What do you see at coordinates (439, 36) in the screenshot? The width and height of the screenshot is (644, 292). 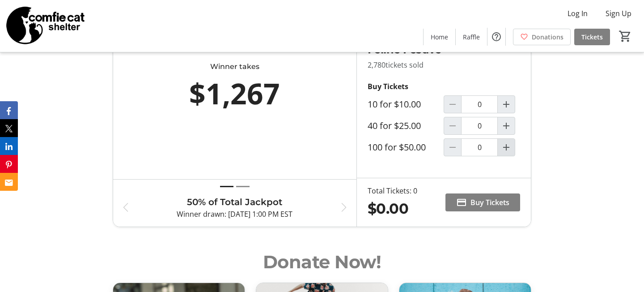 I see `span: Home` at bounding box center [439, 36].